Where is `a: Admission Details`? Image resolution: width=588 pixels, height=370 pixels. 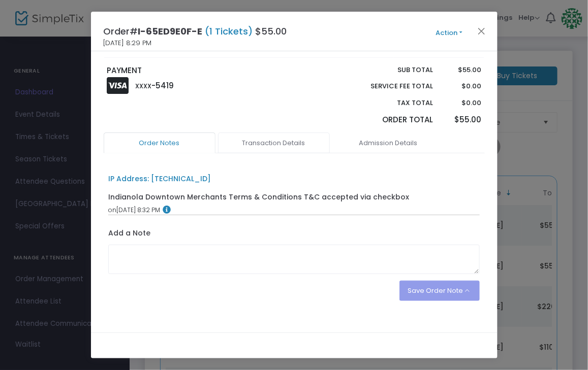
a: Admission Details is located at coordinates (389, 143).